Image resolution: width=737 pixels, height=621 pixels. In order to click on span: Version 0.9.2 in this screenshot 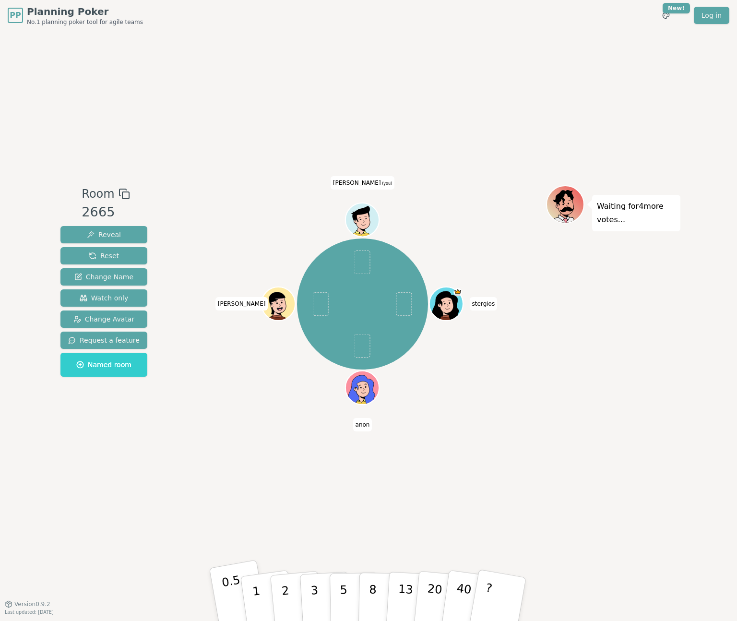, I will do `click(32, 604)`.